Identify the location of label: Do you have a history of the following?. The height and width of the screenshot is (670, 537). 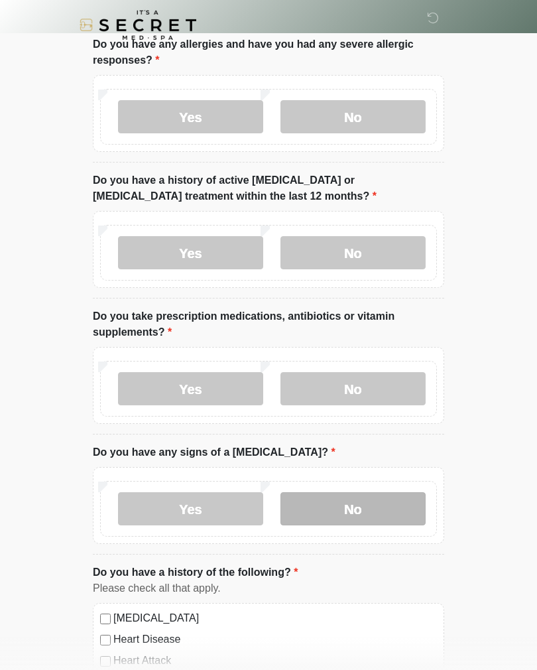
(195, 572).